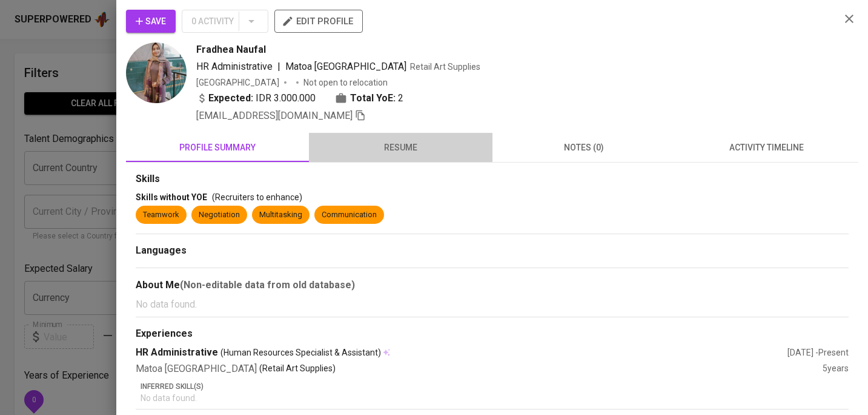  What do you see at coordinates (400, 147) in the screenshot?
I see `span: resume` at bounding box center [400, 147].